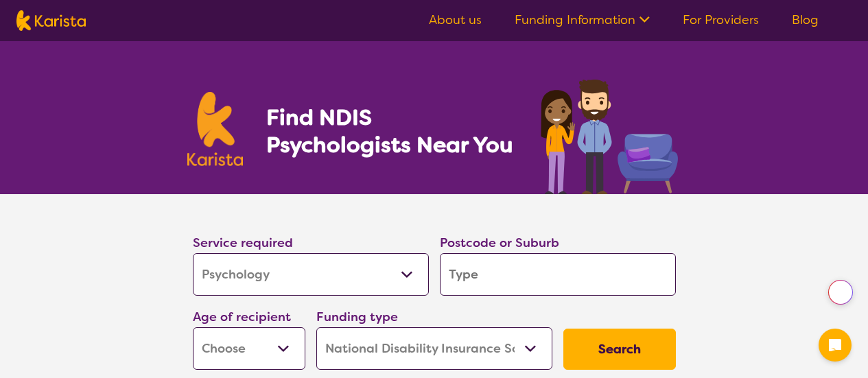 The image size is (868, 378). What do you see at coordinates (242, 317) in the screenshot?
I see `label: Age of recipient` at bounding box center [242, 317].